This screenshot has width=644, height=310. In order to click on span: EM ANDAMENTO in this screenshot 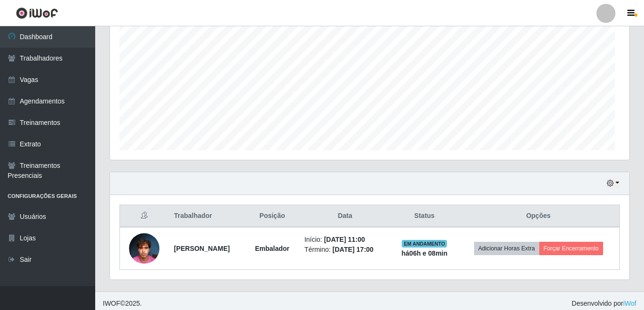, I will do `click(424, 244)`.